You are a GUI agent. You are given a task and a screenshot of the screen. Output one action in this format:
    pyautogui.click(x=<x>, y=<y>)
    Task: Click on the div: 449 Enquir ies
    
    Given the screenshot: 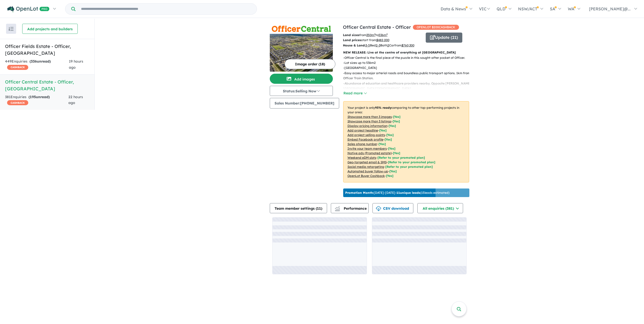 What is the action you would take?
    pyautogui.click(x=37, y=65)
    